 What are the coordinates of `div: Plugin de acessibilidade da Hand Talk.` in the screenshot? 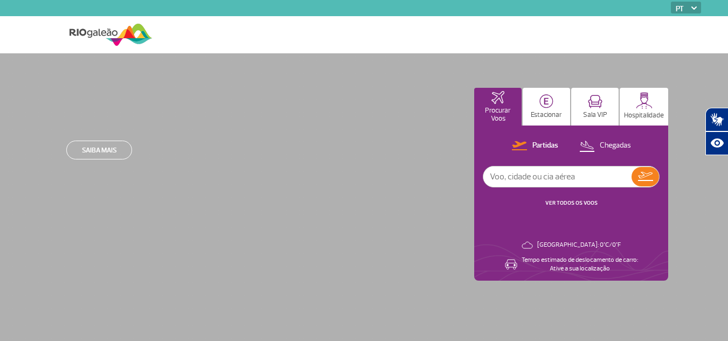 It's located at (716, 131).